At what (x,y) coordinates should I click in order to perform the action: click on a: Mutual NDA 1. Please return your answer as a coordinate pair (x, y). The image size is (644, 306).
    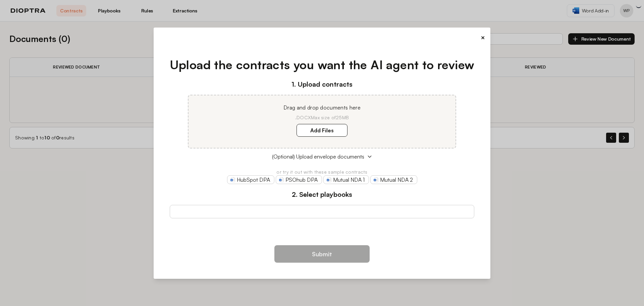
    Looking at the image, I should click on (346, 179).